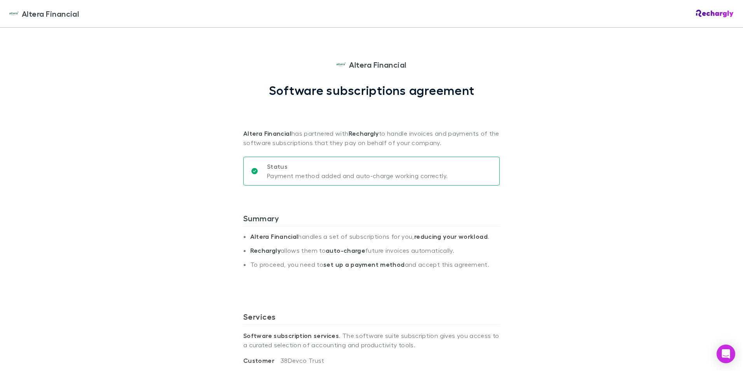 Image resolution: width=743 pixels, height=371 pixels. Describe the element at coordinates (364, 264) in the screenshot. I see `strong: set up a payment method` at that location.